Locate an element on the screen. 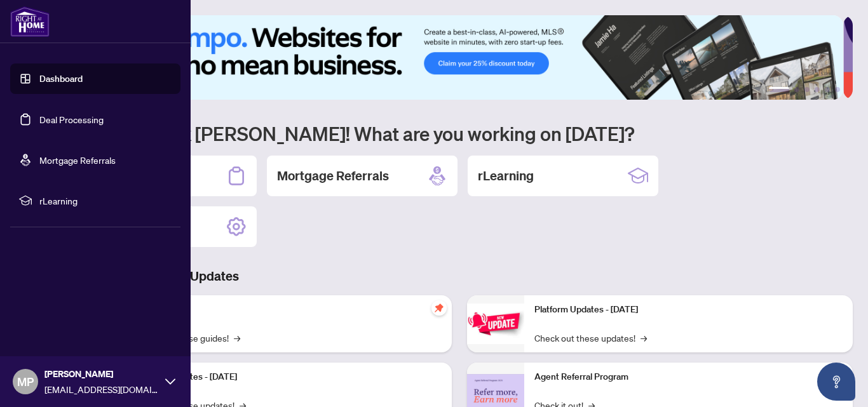  button: Open asap is located at coordinates (836, 382).